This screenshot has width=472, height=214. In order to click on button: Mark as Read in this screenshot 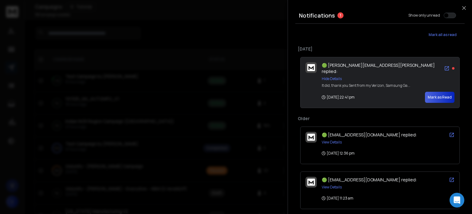, I will do `click(440, 97)`.